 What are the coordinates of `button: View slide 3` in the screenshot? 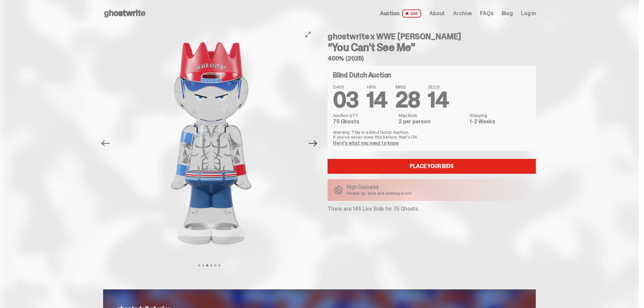 It's located at (207, 265).